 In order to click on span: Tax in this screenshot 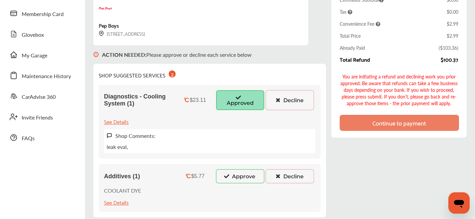, I will do `click(346, 12)`.